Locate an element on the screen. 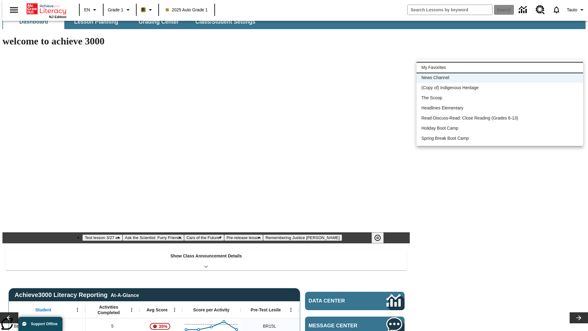 This screenshot has width=588, height=331. li: My Favorites is located at coordinates (500, 67).